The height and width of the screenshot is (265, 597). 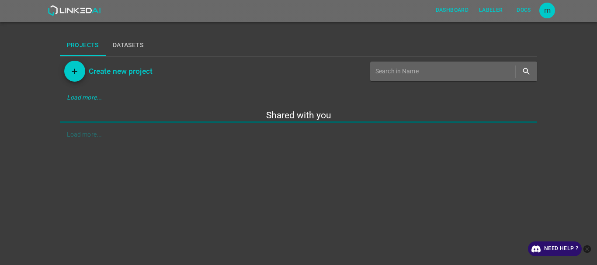 What do you see at coordinates (75, 71) in the screenshot?
I see `button: Add` at bounding box center [75, 71].